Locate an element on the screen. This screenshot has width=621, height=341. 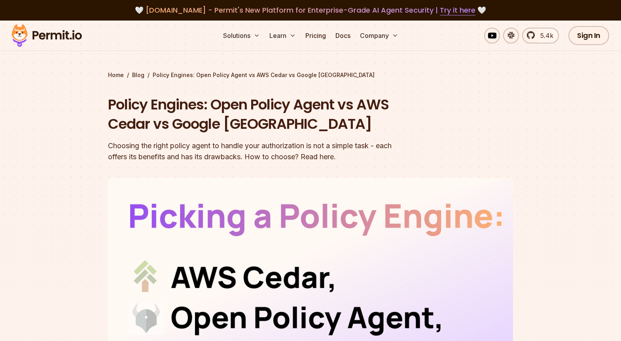
a: Docs is located at coordinates (343, 36).